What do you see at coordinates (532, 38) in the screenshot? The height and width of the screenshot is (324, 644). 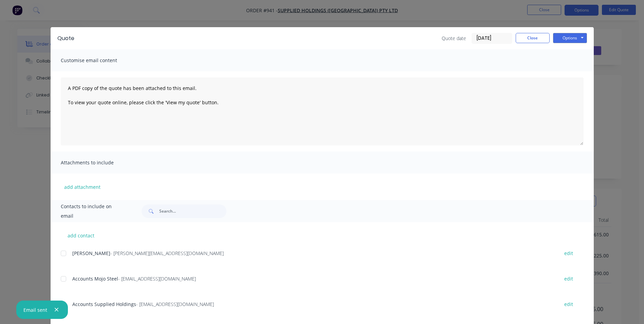 I see `button: Close` at bounding box center [532, 38].